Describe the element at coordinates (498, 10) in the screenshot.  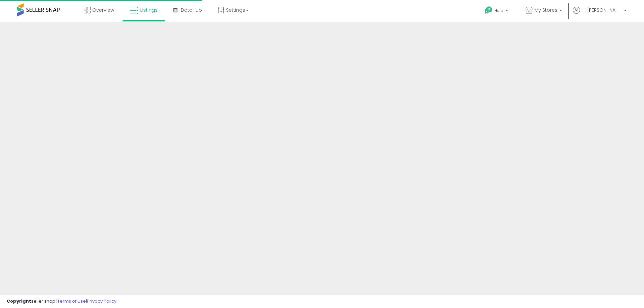
I see `span: Help` at that location.